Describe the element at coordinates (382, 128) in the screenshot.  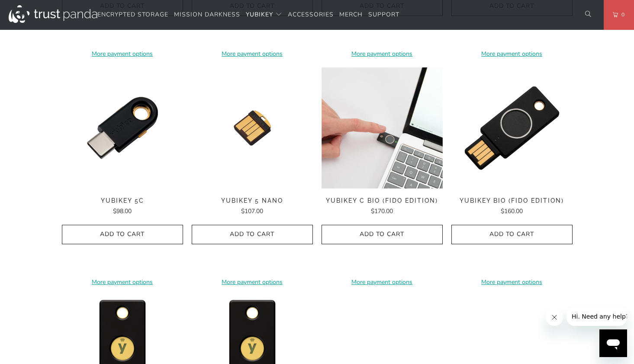
I see `img: YubiKey C Bio (FIDO Edition) - Trust Panda` at that location.